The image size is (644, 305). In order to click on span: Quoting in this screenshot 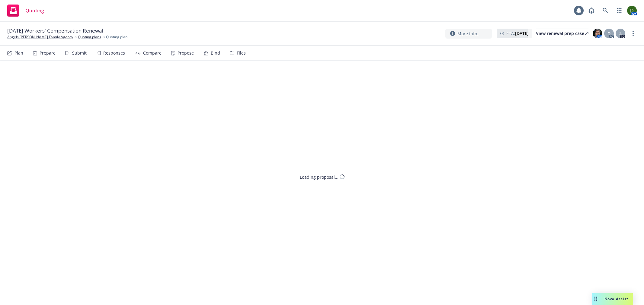, I will do `click(35, 11)`.